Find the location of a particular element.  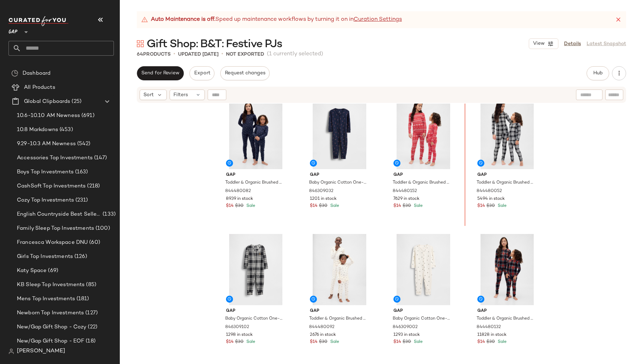

span: 11828 in stock is located at coordinates (491, 335).